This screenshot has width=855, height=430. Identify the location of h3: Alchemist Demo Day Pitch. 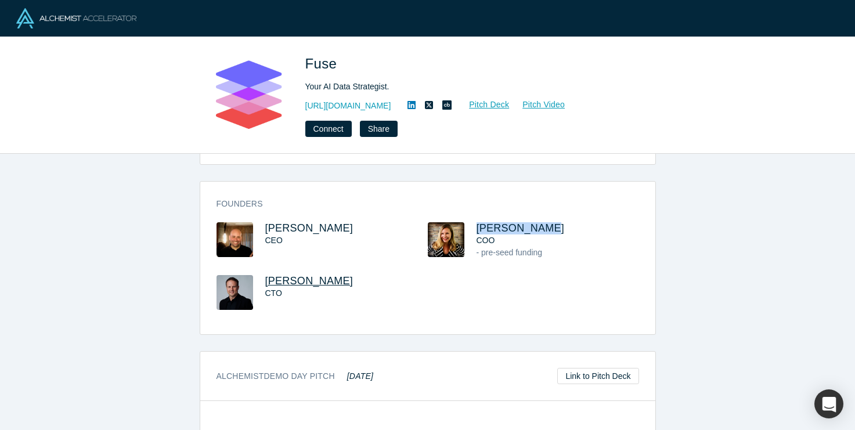
(295, 376).